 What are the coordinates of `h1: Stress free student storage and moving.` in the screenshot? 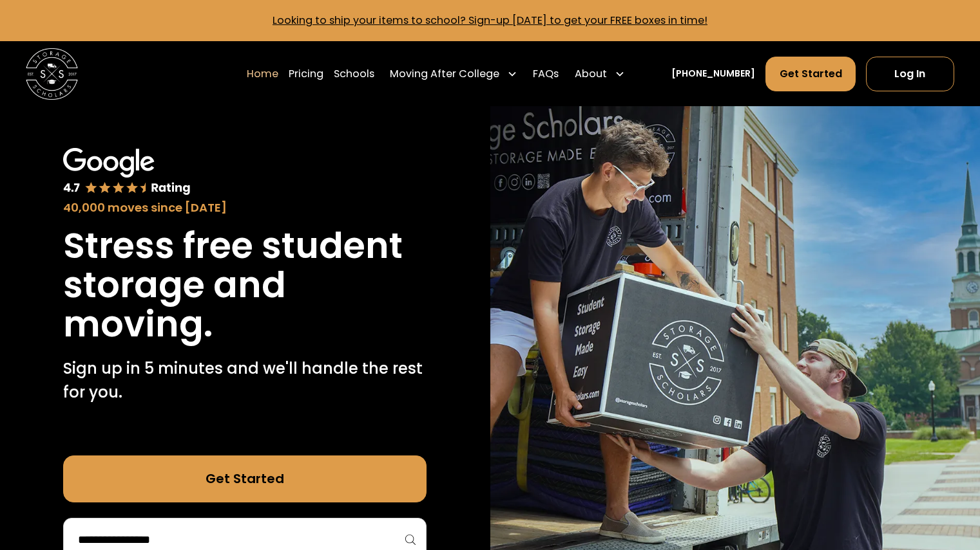 It's located at (245, 285).